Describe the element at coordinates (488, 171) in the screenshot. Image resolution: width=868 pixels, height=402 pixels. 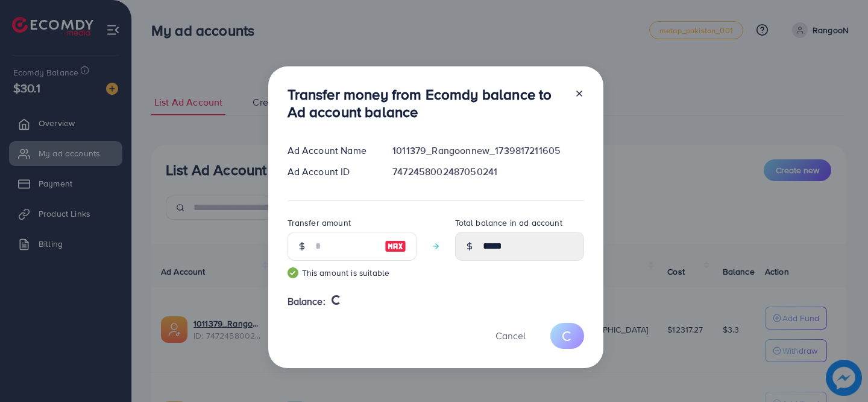
I see `div: 7472458002487050241` at that location.